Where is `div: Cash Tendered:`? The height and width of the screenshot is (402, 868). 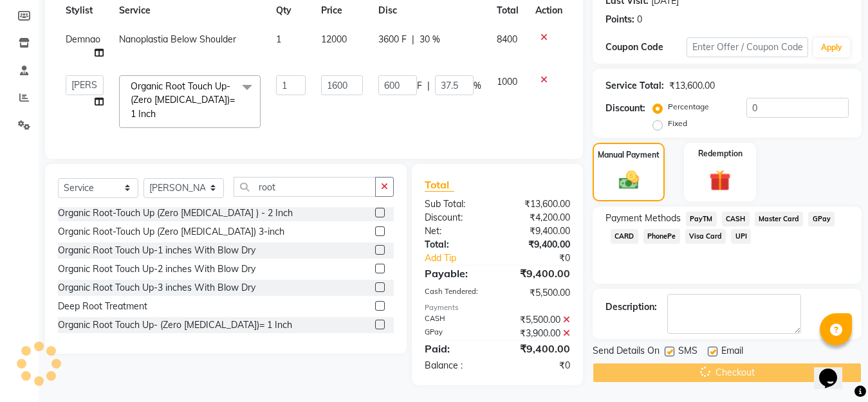 div: Cash Tendered: is located at coordinates (456, 293).